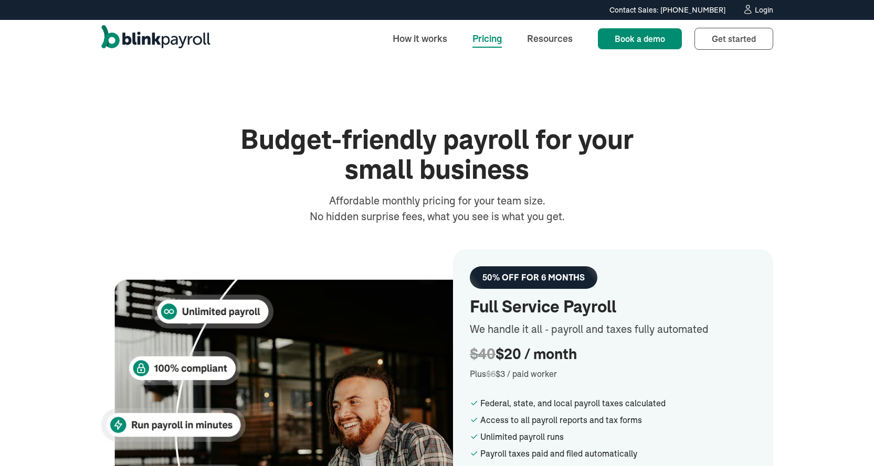  I want to click on span: Book a demo, so click(640, 39).